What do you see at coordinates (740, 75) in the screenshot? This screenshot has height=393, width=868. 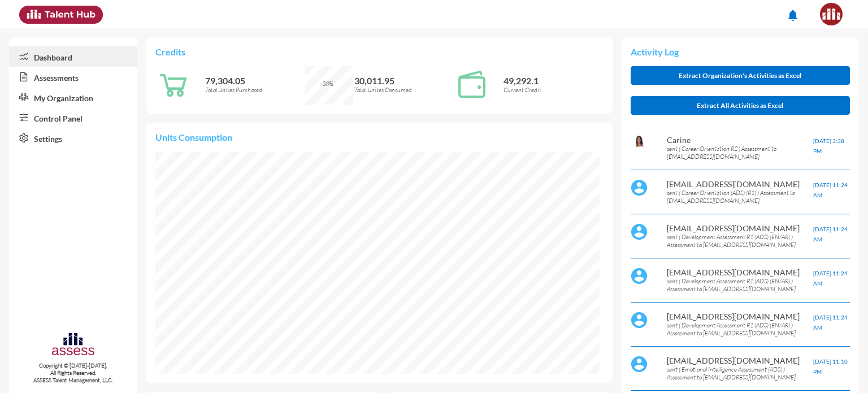 I see `button: Extract Organization's Activities as Excel` at bounding box center [740, 75].